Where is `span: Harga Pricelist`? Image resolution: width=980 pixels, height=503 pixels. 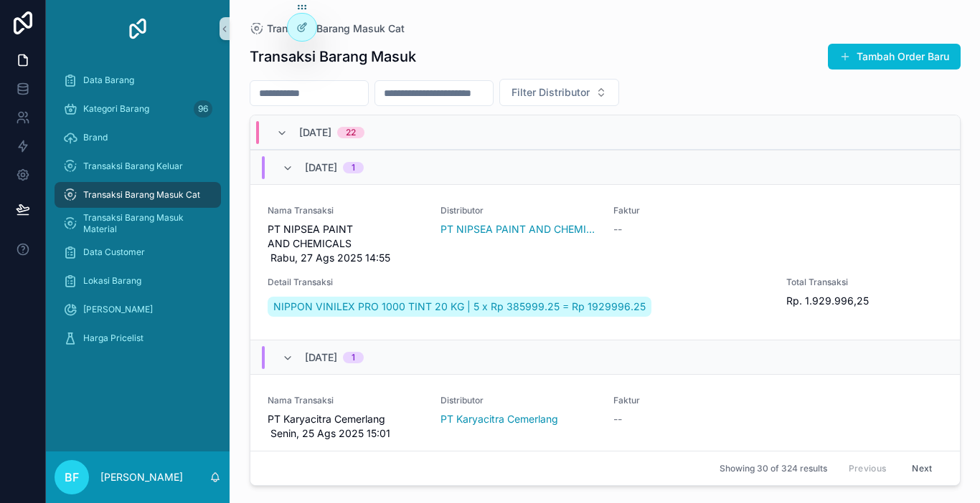 span: Harga Pricelist is located at coordinates (114, 338).